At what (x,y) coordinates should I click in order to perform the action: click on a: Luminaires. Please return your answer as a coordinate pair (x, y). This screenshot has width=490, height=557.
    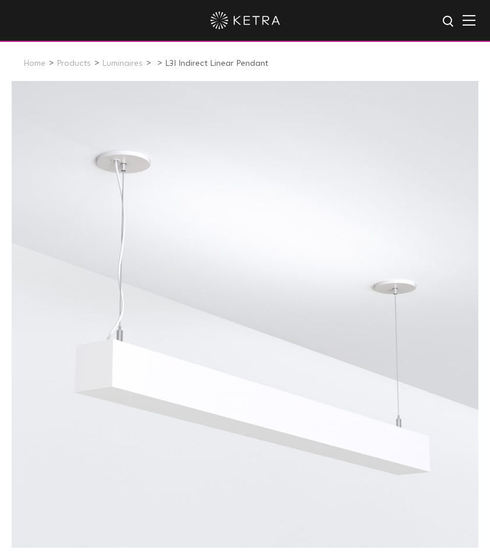
    Looking at the image, I should click on (122, 64).